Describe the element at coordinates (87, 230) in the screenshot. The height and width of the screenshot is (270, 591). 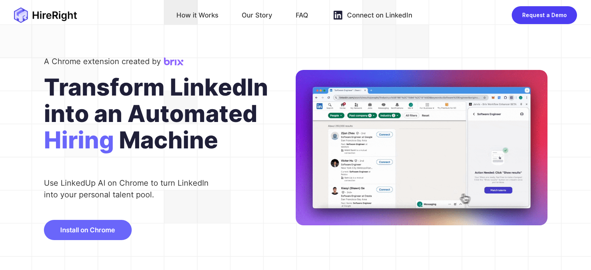
I see `span: Install on Chrome` at that location.